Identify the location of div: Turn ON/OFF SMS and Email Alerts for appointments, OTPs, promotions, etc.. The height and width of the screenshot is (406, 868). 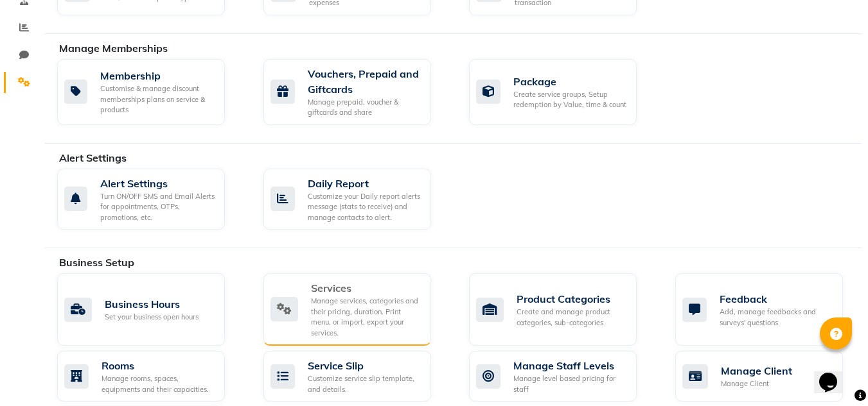
(157, 208).